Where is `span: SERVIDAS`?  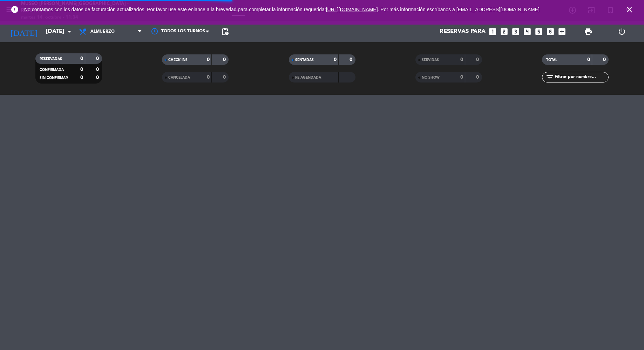 span: SERVIDAS is located at coordinates (430, 60).